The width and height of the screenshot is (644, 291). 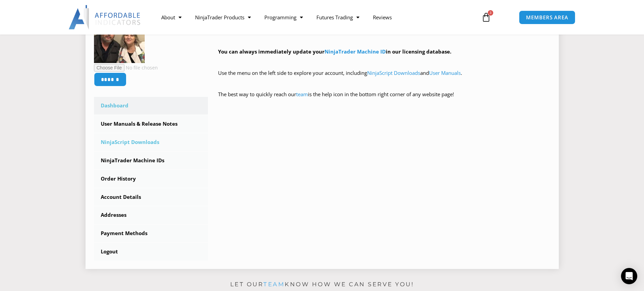 I want to click on a: Account Details, so click(x=151, y=197).